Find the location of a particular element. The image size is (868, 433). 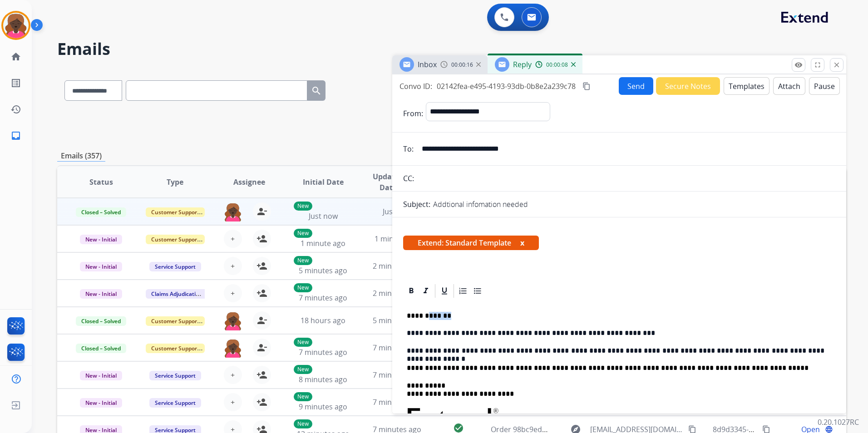

p: 0.20.1027RC is located at coordinates (839, 422).